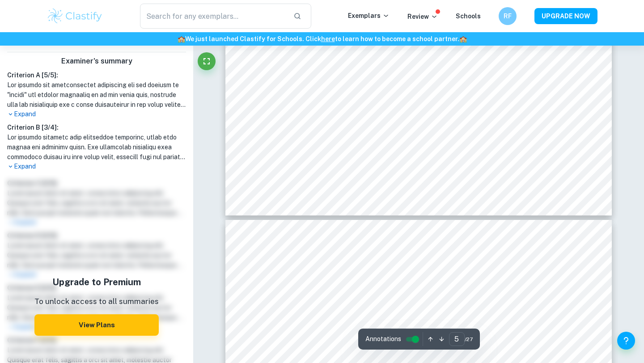 The image size is (644, 363). I want to click on span: / 27, so click(468, 339).